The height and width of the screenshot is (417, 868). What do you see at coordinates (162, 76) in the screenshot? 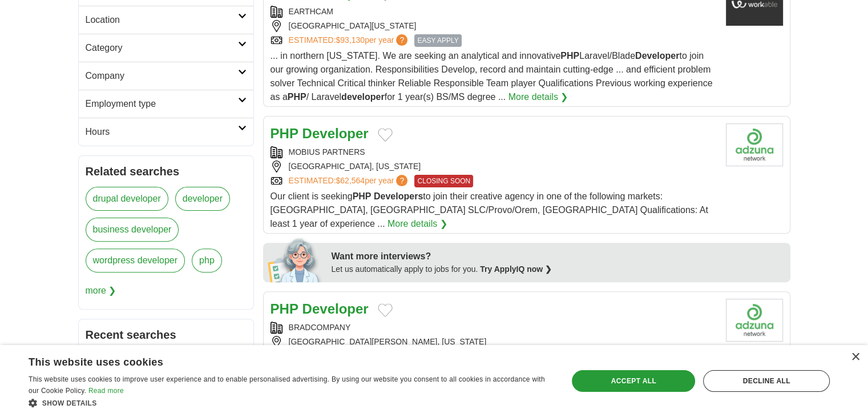
I see `h2: Company` at bounding box center [162, 76].